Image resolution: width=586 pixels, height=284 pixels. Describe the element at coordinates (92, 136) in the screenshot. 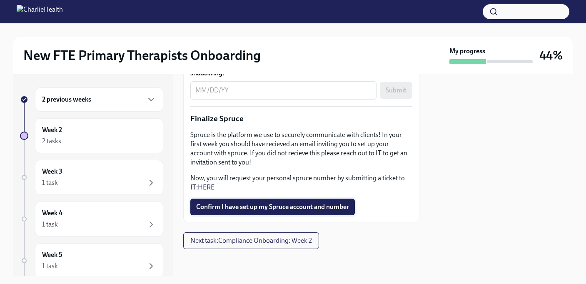

I see `a: Week 22 tasks` at that location.